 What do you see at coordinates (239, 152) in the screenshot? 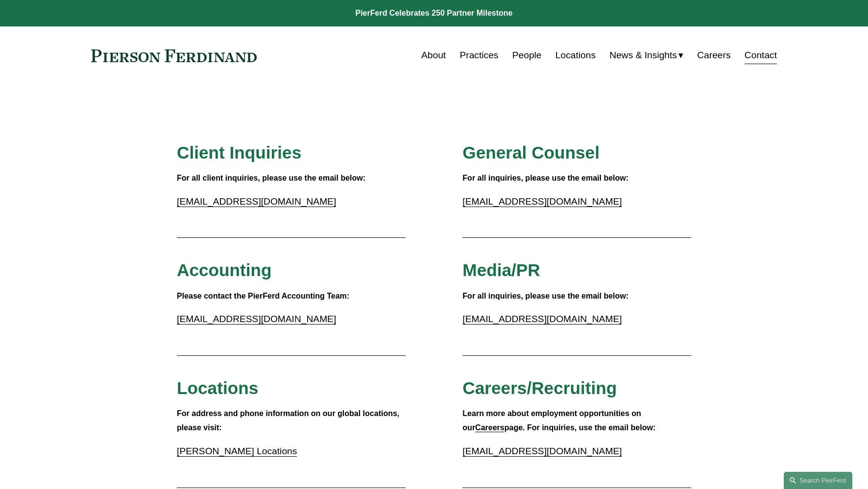
I see `span: Client Inquiries` at bounding box center [239, 152].